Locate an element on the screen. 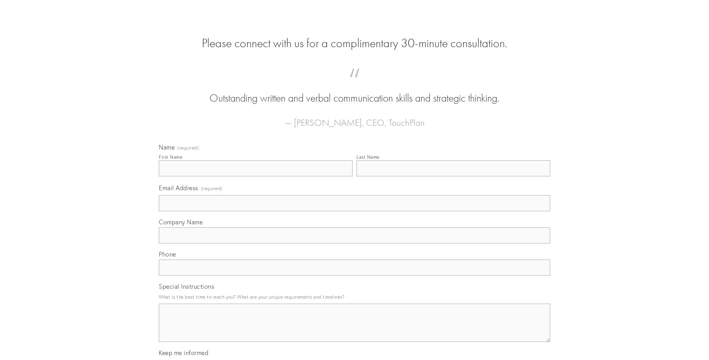 This screenshot has width=709, height=360. span: Name is located at coordinates (167, 147).